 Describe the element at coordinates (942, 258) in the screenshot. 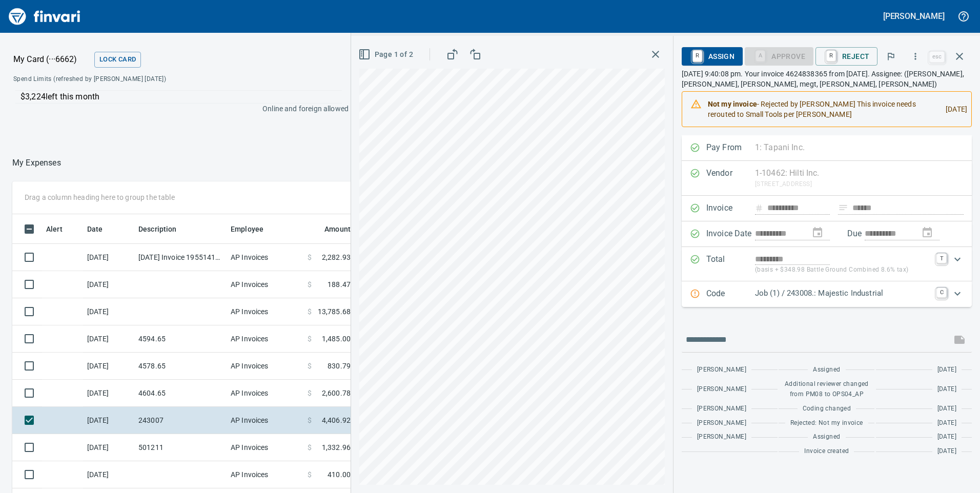

I see `a: T` at that location.